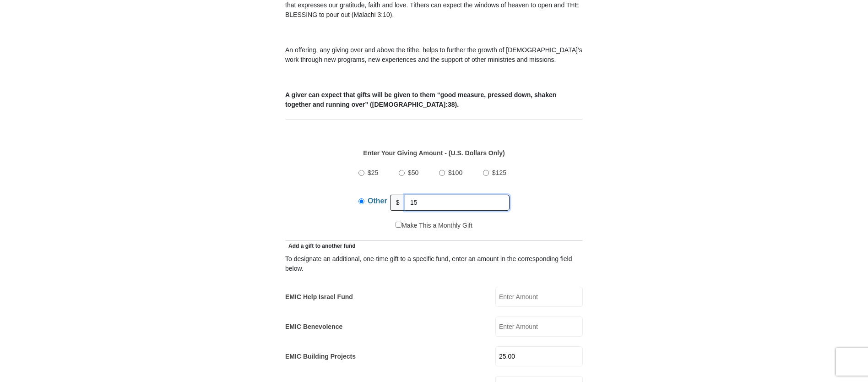 The image size is (868, 382). Describe the element at coordinates (457, 203) in the screenshot. I see `input: Other Amount` at that location.